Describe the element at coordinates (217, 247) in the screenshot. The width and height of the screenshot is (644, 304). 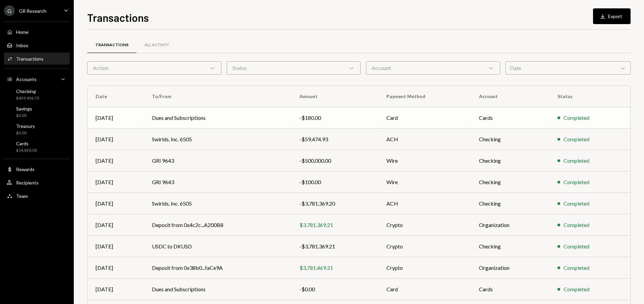
I see `td: USDC to DKUSD` at that location.